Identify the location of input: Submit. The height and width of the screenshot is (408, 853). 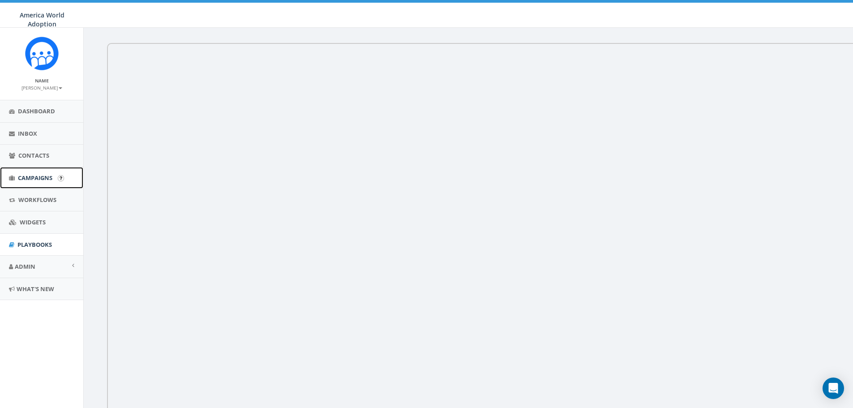
(61, 178).